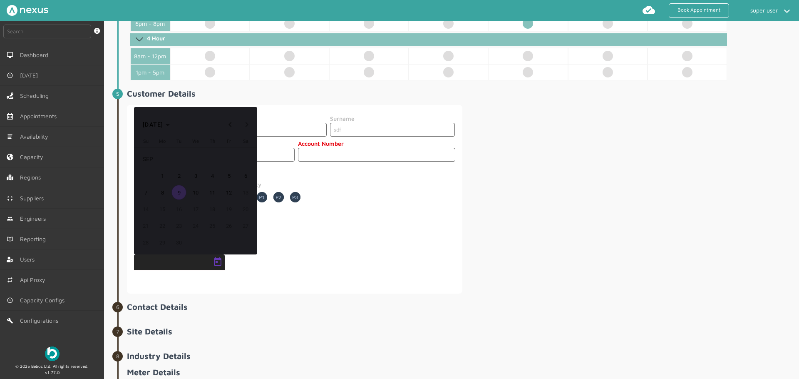  I want to click on button: September 21, 2025, so click(146, 226).